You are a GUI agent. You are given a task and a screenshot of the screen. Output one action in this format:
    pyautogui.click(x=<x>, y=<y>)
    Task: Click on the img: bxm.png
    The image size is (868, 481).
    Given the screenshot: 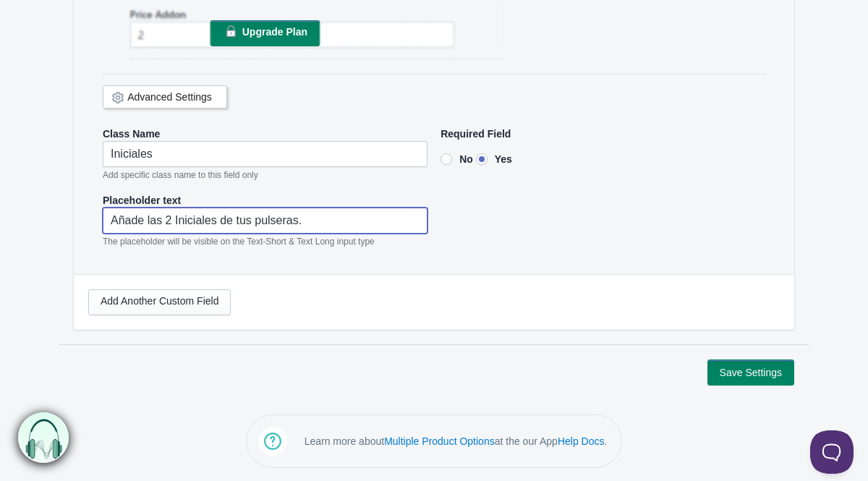 What is the action you would take?
    pyautogui.click(x=43, y=438)
    